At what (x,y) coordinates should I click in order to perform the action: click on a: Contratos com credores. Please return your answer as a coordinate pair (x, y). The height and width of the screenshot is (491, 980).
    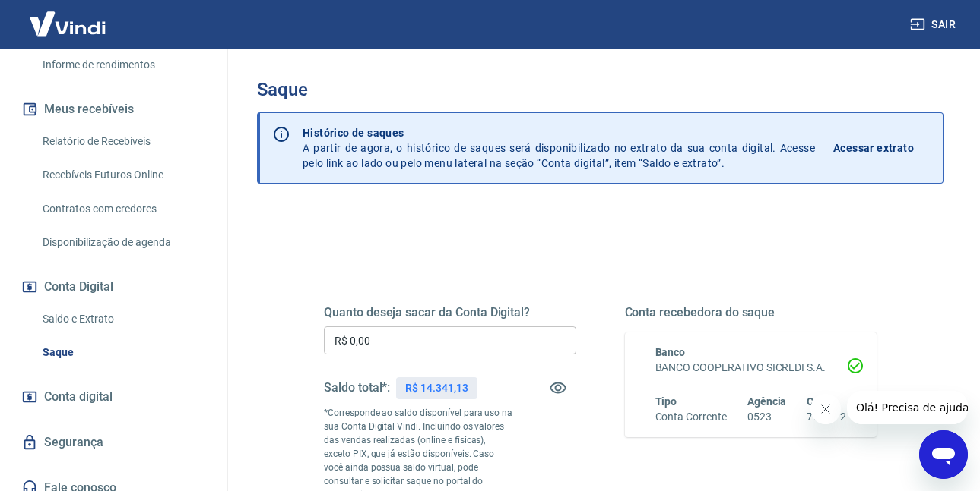
    Looking at the image, I should click on (122, 209).